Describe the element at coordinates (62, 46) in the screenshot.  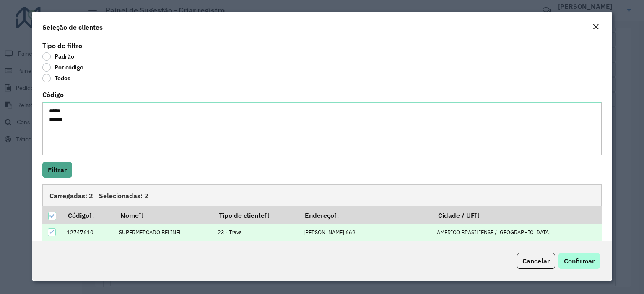
I see `label: Tipo de filtro` at that location.